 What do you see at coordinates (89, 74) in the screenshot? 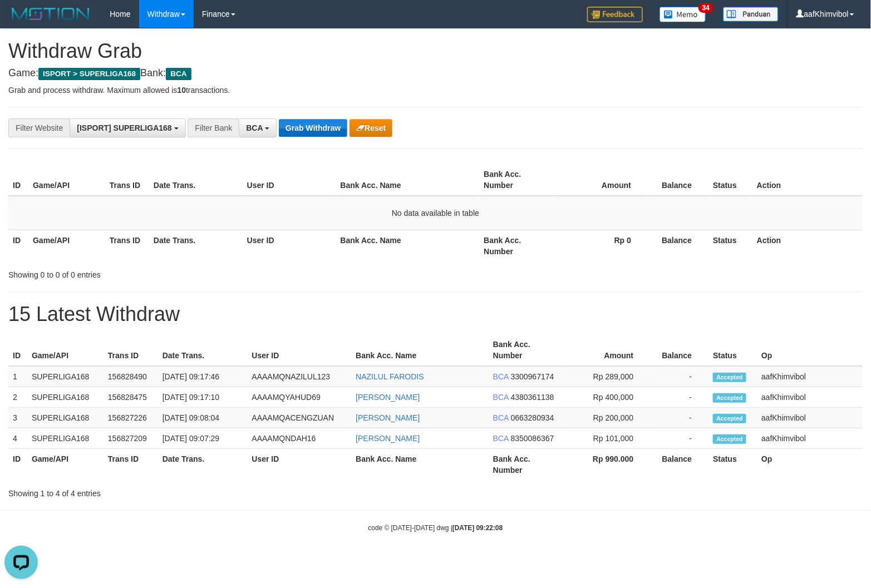
I see `span: ISPORT > SUPERLIGA168` at bounding box center [89, 74].